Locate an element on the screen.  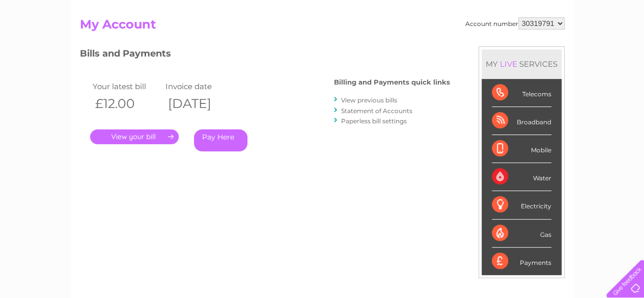
span: 0333 014 3131 is located at coordinates (487, 12).